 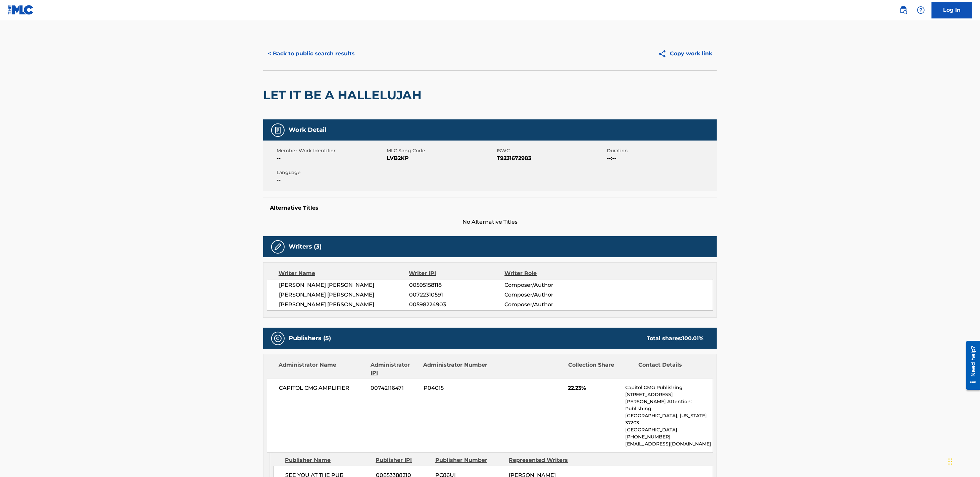 What do you see at coordinates (490, 208) in the screenshot?
I see `h5: Alternative Titles` at bounding box center [490, 208].